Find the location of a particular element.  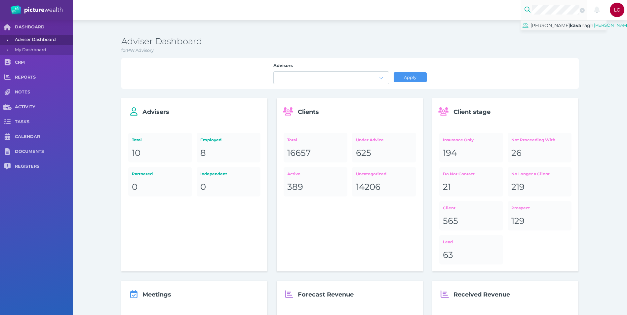

span: Forecast Revenue is located at coordinates (325, 295).